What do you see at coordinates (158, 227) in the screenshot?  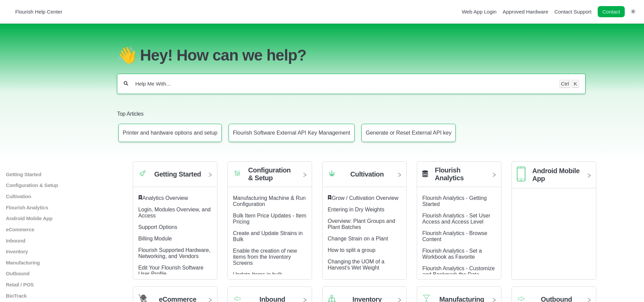 I see `a: Support Options article` at bounding box center [158, 227].